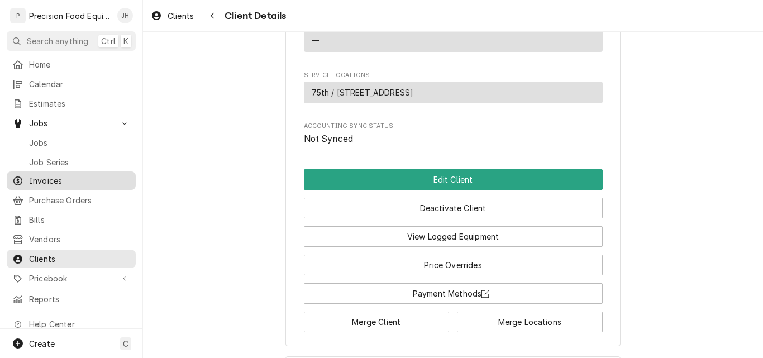  I want to click on div: Service Locations, so click(453, 89).